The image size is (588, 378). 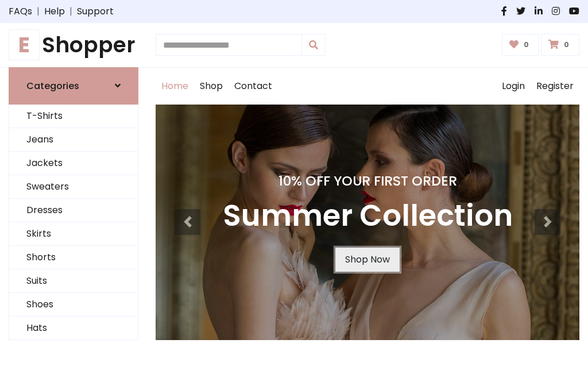 What do you see at coordinates (73, 45) in the screenshot?
I see `a: EShopper` at bounding box center [73, 45].